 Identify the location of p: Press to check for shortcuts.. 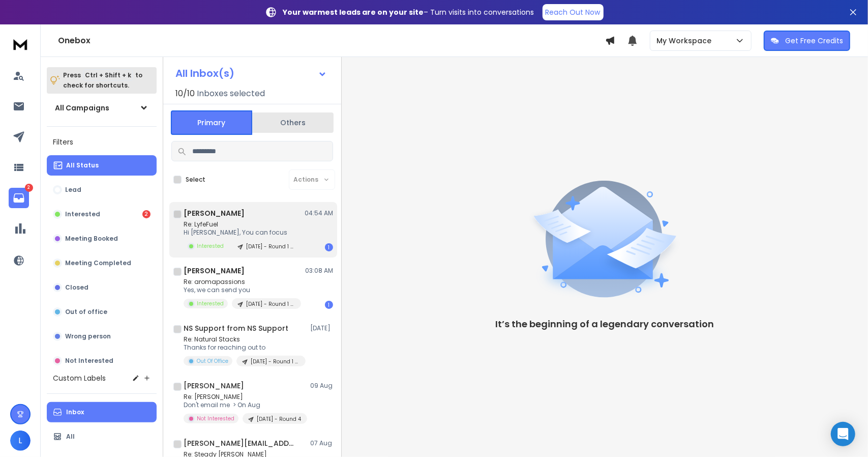
(102, 81).